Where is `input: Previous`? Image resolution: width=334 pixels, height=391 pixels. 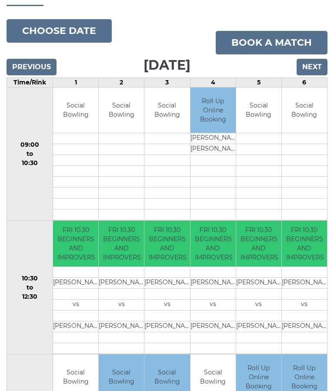
input: Previous is located at coordinates (31, 67).